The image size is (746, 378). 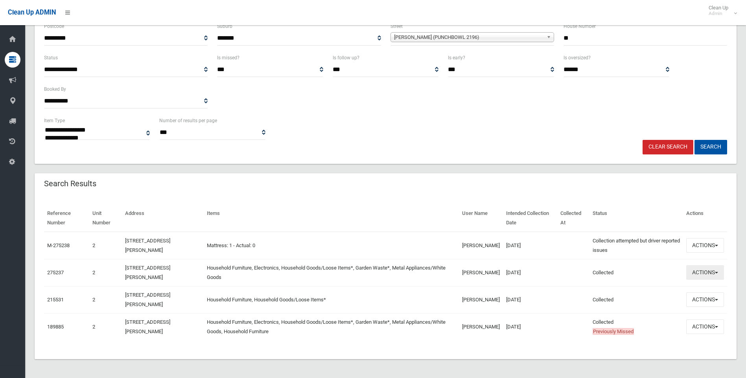 I want to click on td: Mattress: 1 - Actual: 0, so click(x=331, y=246).